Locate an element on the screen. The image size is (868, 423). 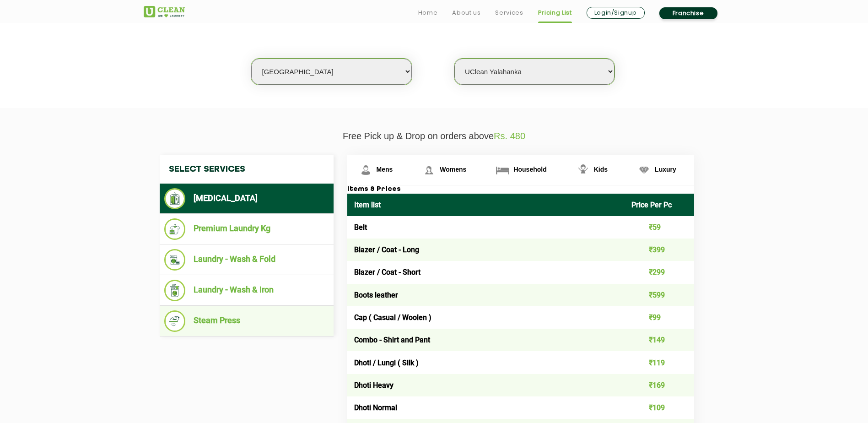
img: UClean Laundry and Dry Cleaning is located at coordinates (164, 11).